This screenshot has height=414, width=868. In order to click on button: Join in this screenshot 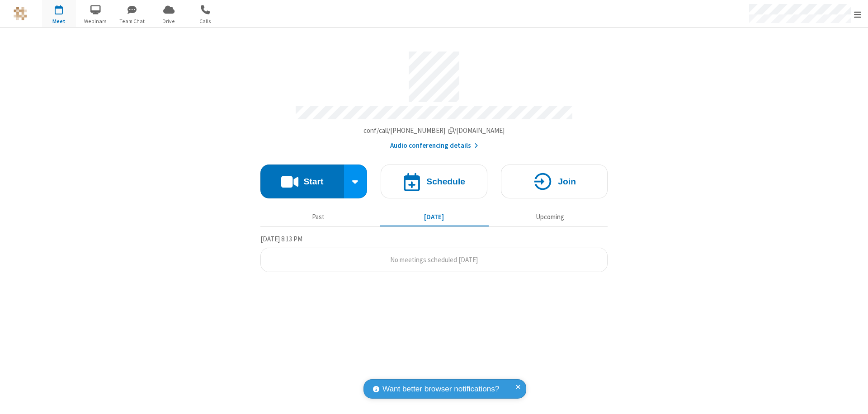, I will do `click(554, 181)`.